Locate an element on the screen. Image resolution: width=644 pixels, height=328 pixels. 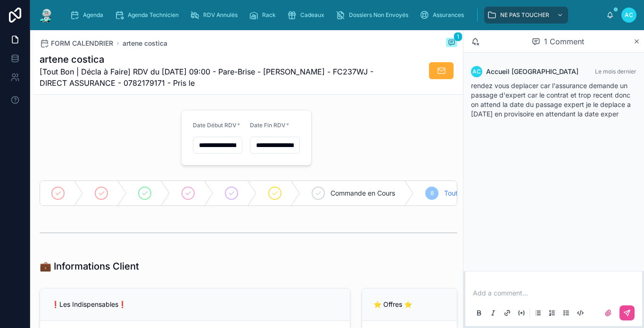
span: rendez vous deplacer car l'assurance demande un passage d'expert car le contrat et trop recent do... is located at coordinates (551, 99).